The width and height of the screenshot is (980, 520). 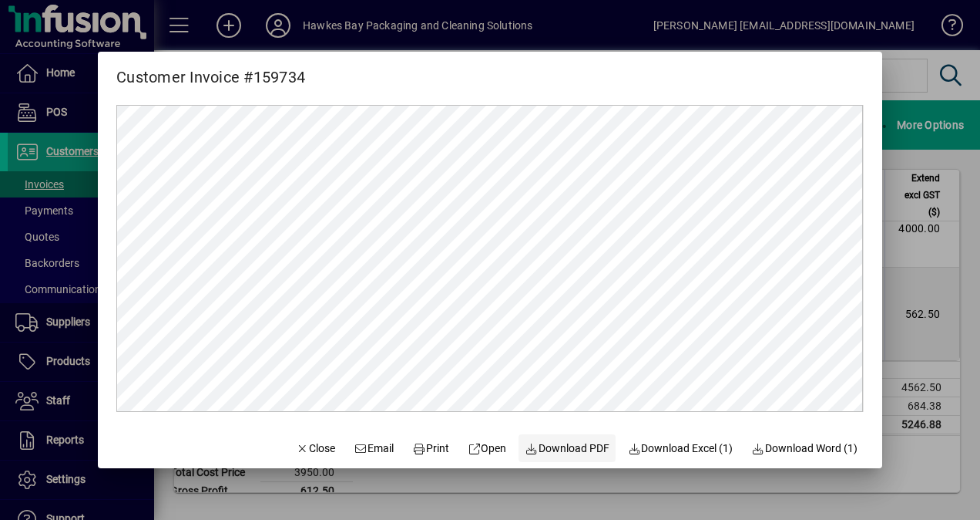 What do you see at coordinates (487, 448) in the screenshot?
I see `a: Open` at bounding box center [487, 448].